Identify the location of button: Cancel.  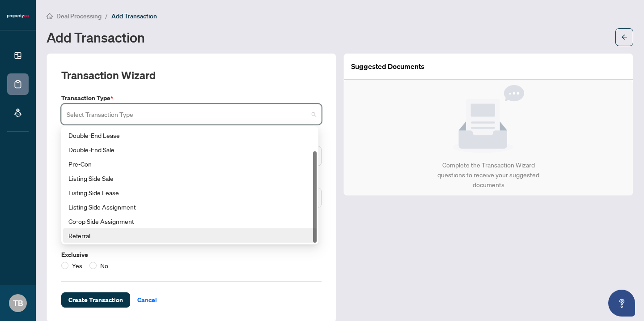
(147, 300).